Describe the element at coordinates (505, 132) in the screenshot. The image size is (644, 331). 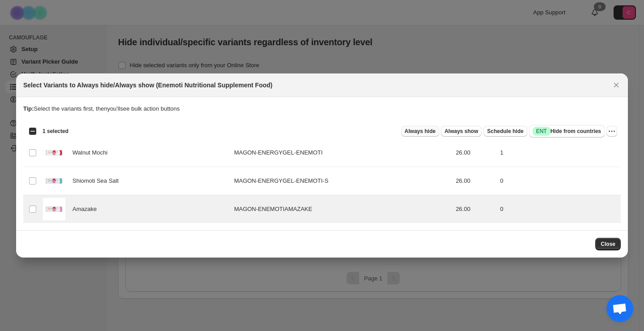
I see `span: Schedule hide` at that location.